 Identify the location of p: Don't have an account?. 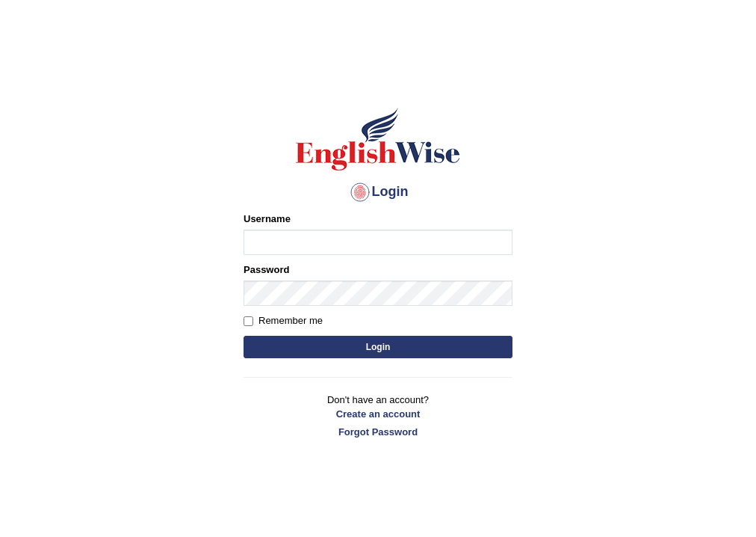
(378, 416).